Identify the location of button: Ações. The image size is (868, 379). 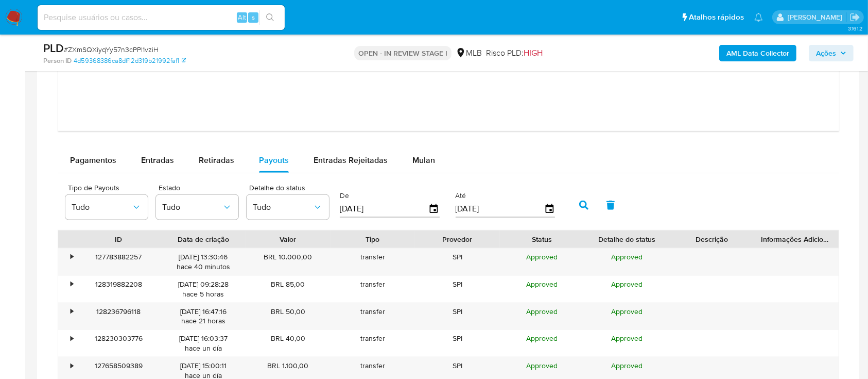
(831, 53).